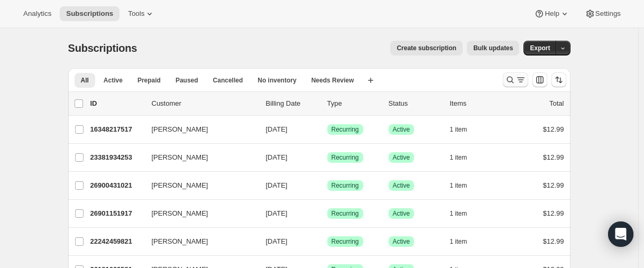 This screenshot has width=644, height=268. What do you see at coordinates (117, 185) in the screenshot?
I see `p: 26900431021` at bounding box center [117, 185].